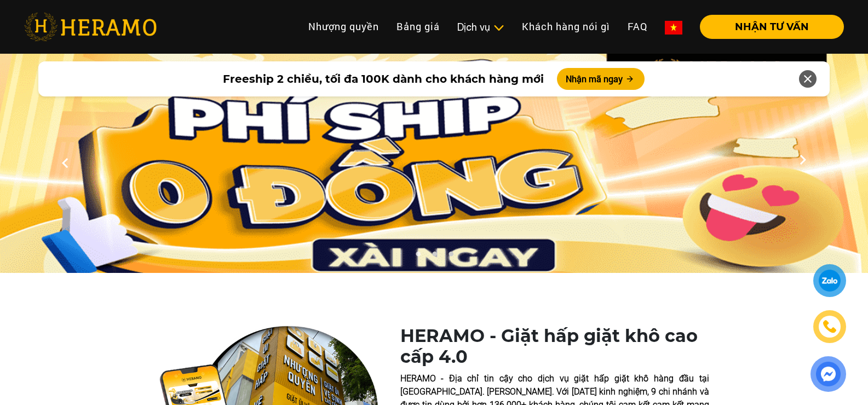 The image size is (868, 405). Describe the element at coordinates (566, 26) in the screenshot. I see `a: Khách hàng nói gì` at that location.